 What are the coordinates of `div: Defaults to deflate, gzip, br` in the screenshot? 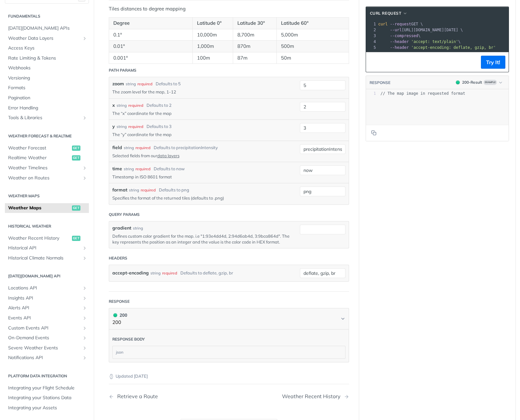 It's located at (207, 272).